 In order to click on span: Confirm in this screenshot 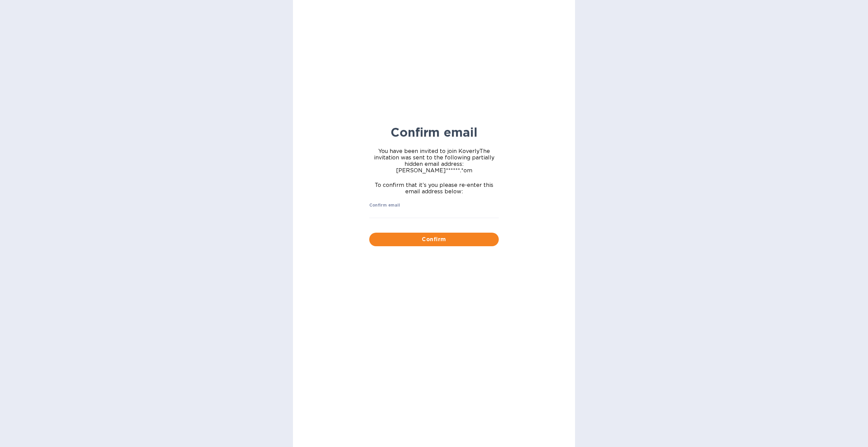, I will do `click(434, 239)`.